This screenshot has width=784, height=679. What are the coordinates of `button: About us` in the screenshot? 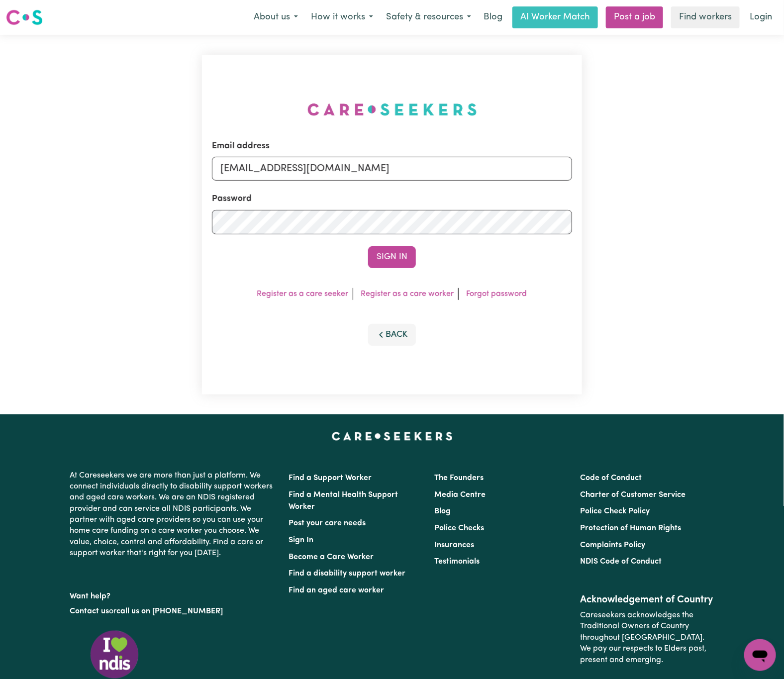 It's located at (275, 17).